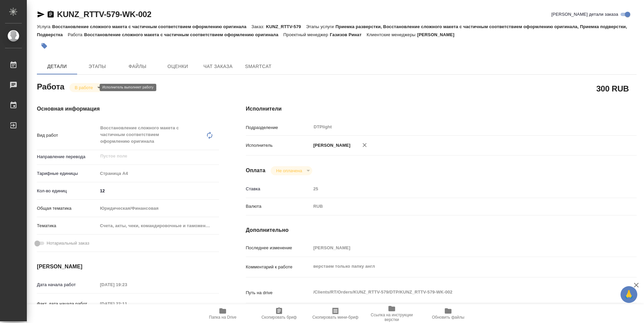 The width and height of the screenshot is (644, 323). What do you see at coordinates (279, 189) in the screenshot?
I see `p: Ставка` at bounding box center [279, 189].